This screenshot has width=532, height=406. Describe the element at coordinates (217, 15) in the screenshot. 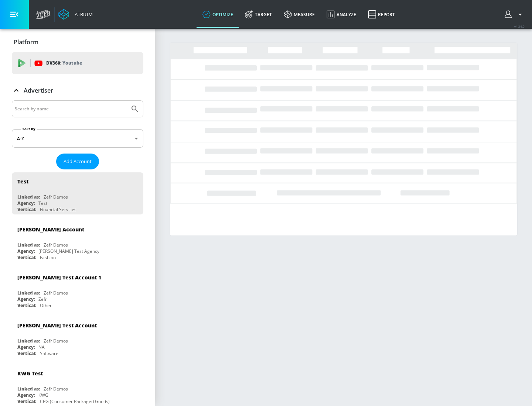

I see `a: optimize` at that location.